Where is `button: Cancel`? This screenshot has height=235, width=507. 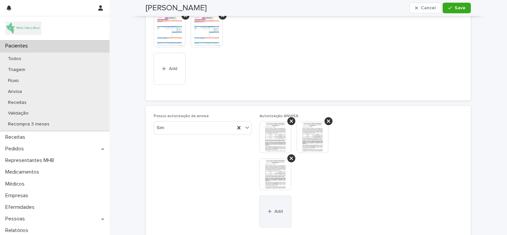 button: Cancel is located at coordinates (426, 8).